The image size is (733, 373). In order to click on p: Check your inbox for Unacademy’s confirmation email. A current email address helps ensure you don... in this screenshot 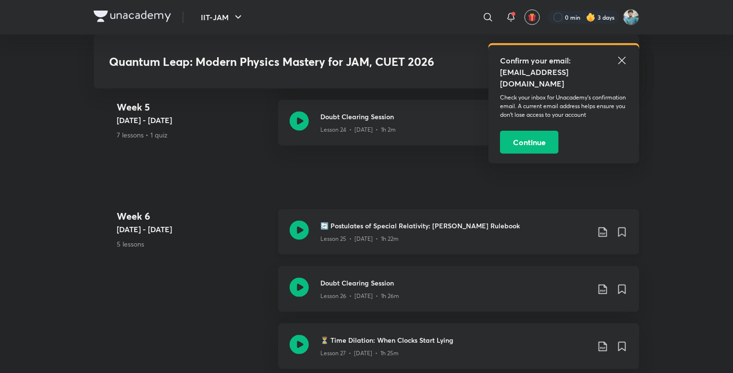, I will do `click(564, 106)`.